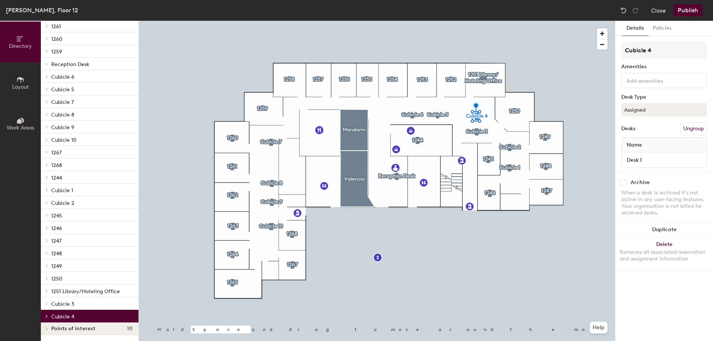 This screenshot has width=713, height=341. I want to click on div: When a desk is archived it's not active in any user-facing features. Your organization is not bil..., so click(664, 203).